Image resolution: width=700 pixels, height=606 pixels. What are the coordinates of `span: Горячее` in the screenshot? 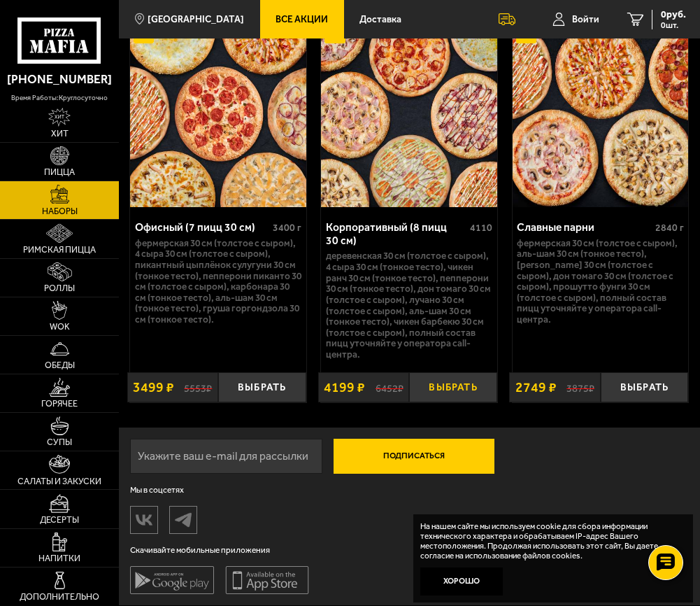 It's located at (60, 404).